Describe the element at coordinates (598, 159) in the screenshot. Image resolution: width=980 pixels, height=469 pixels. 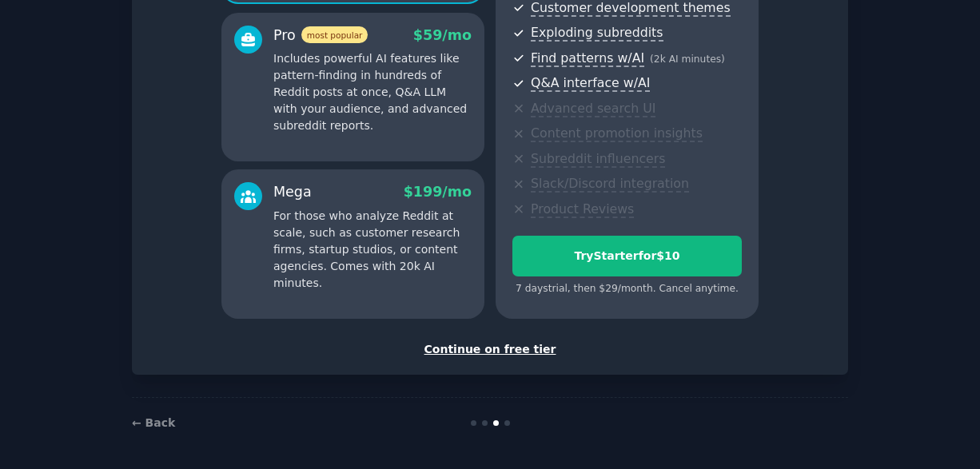
I see `span: Subreddit influencers` at that location.